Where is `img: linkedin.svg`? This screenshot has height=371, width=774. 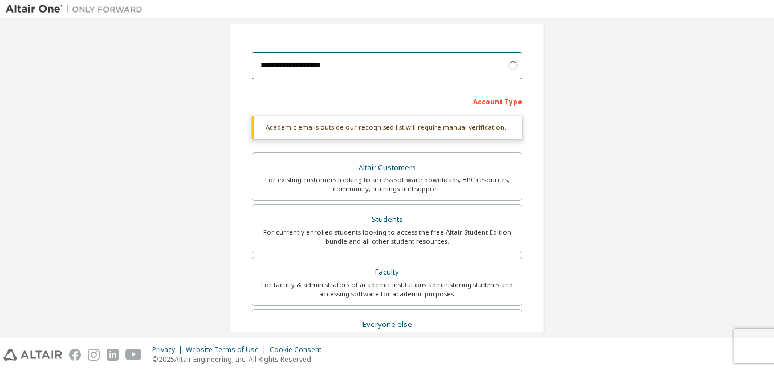 img: linkedin.svg is located at coordinates (112, 354).